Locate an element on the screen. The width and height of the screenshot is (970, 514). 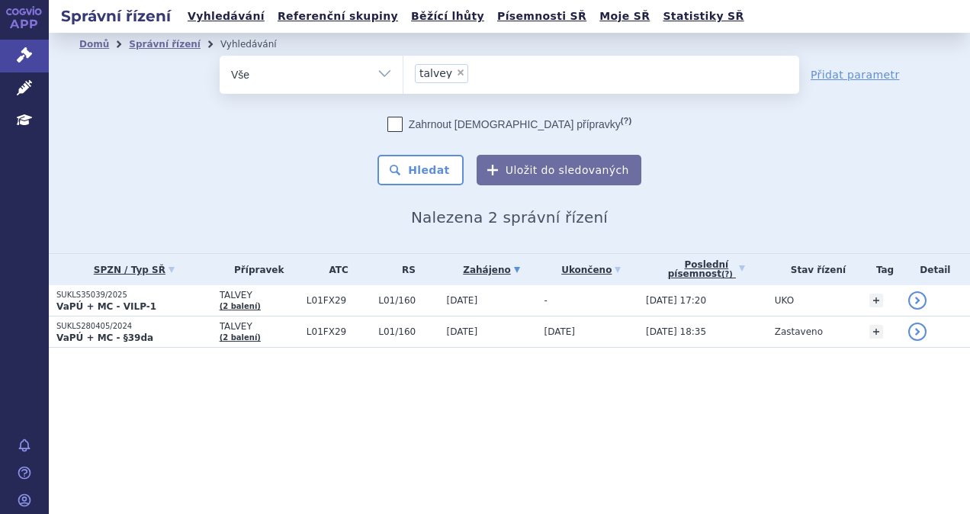
th: Tag is located at coordinates (881, 269).